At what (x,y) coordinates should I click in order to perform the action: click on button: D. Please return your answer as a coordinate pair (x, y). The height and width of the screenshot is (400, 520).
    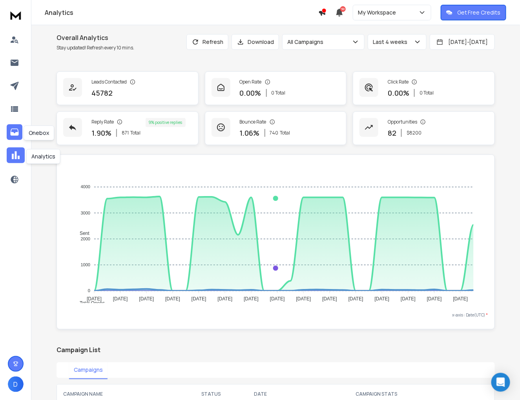
    Looking at the image, I should click on (16, 385).